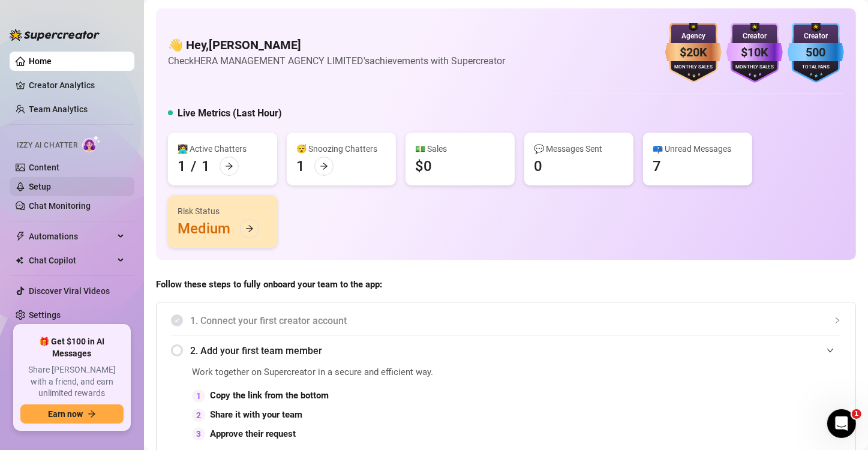  What do you see at coordinates (816, 52) in the screenshot?
I see `div: 500` at bounding box center [816, 52].